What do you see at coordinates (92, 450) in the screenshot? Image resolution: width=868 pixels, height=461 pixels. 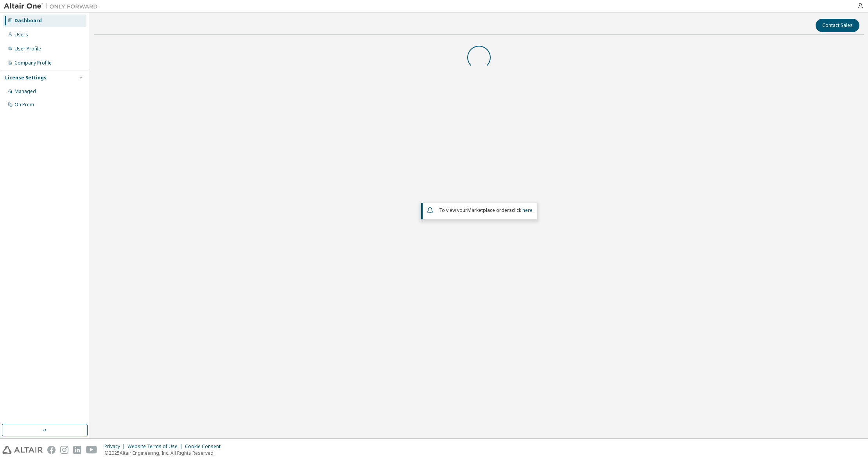 I see `img: youtube.svg` at bounding box center [92, 450].